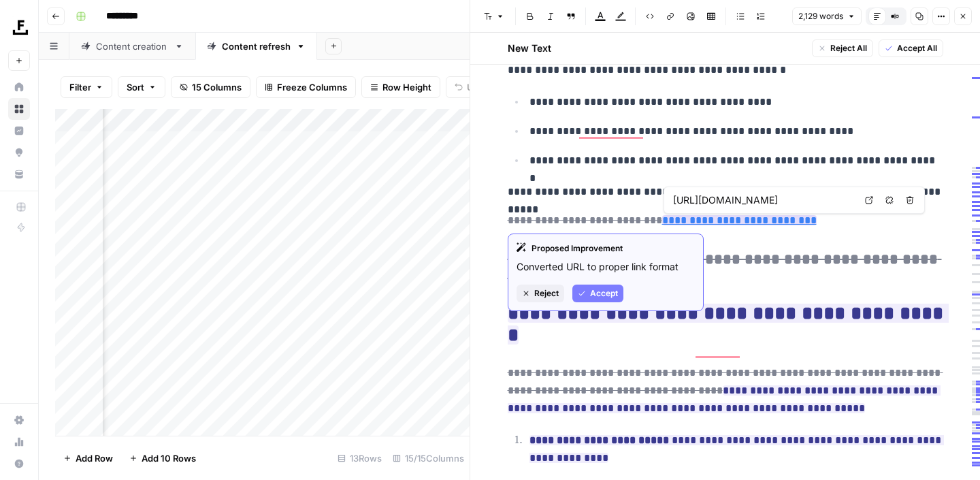 Image resolution: width=980 pixels, height=480 pixels. I want to click on a: Usage, so click(19, 442).